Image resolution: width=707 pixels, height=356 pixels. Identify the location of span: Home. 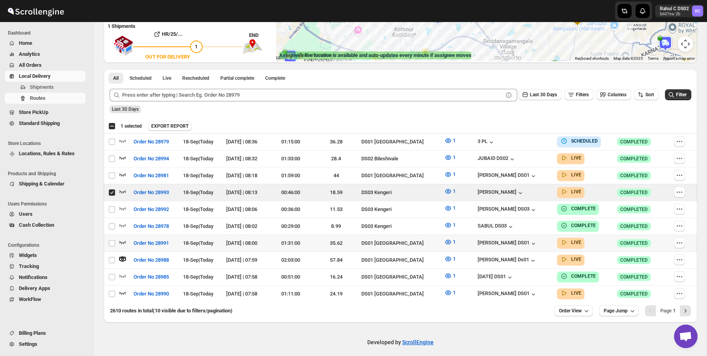
(26, 43).